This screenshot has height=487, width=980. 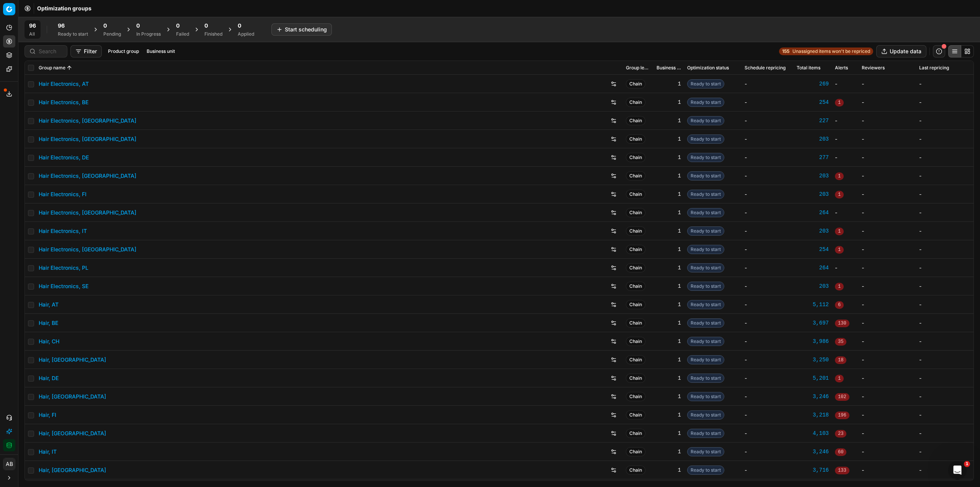 I want to click on span: 96, so click(x=33, y=26).